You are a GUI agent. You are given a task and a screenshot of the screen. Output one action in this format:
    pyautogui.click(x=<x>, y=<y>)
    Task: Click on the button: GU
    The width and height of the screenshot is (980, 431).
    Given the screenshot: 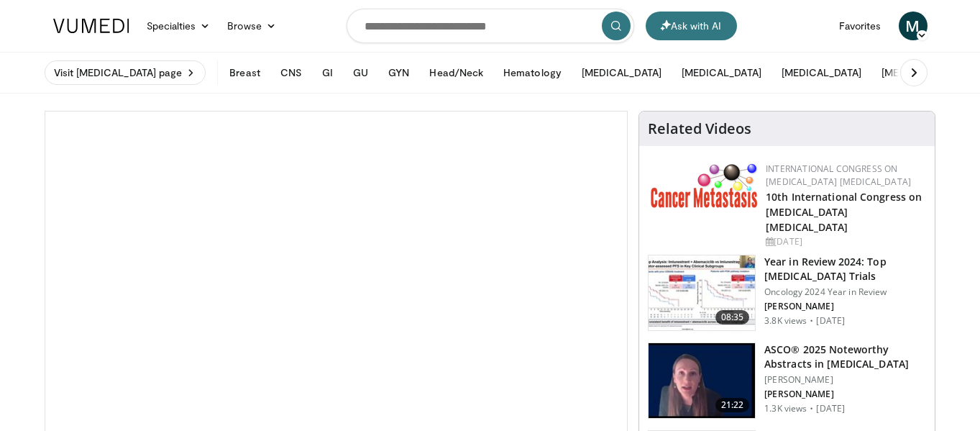 What is the action you would take?
    pyautogui.click(x=360, y=72)
    